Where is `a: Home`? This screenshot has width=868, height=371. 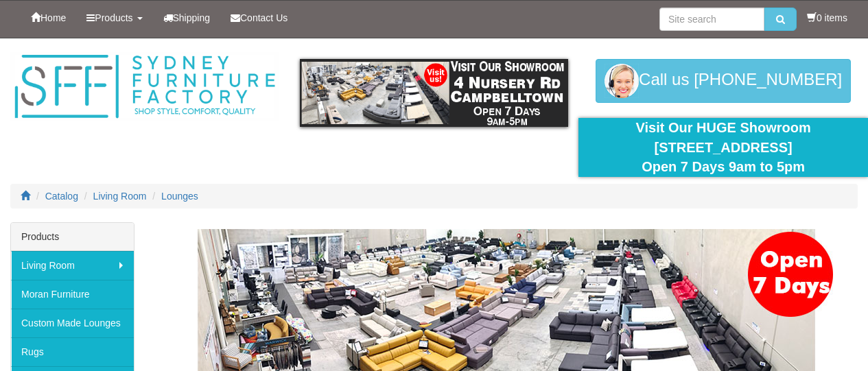 a: Home is located at coordinates (48, 18).